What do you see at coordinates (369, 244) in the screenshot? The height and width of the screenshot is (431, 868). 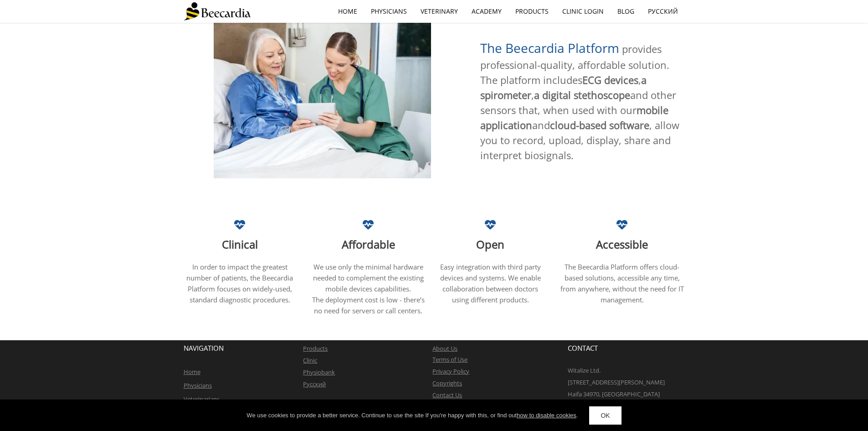 I see `span: Affordable` at bounding box center [369, 244].